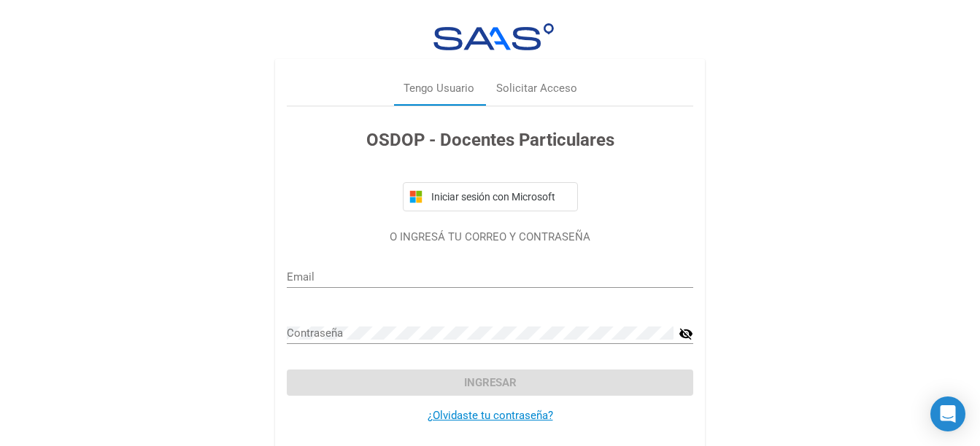 This screenshot has width=980, height=446. What do you see at coordinates (490, 237) in the screenshot?
I see `p: O INGRESÁ TU CORREO Y CONTRASEÑA` at bounding box center [490, 237].